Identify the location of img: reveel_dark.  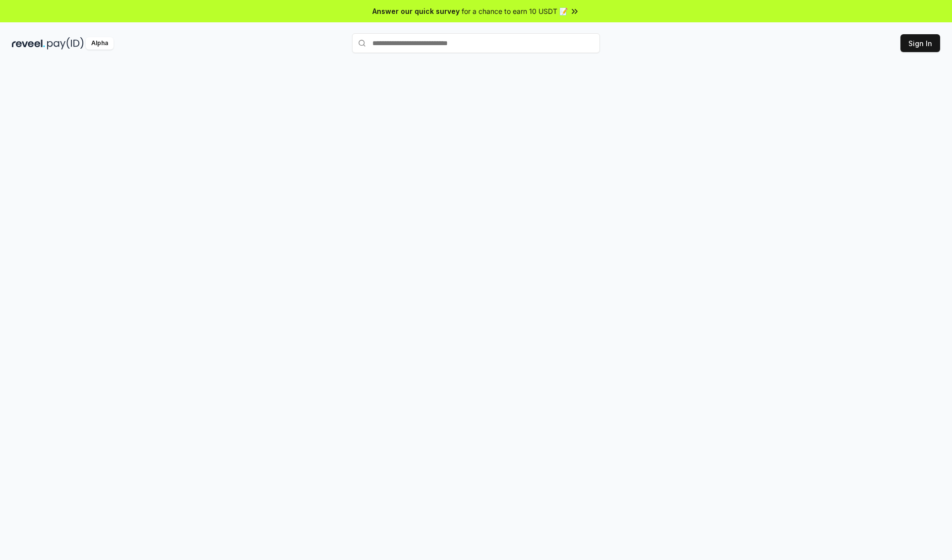
(28, 43).